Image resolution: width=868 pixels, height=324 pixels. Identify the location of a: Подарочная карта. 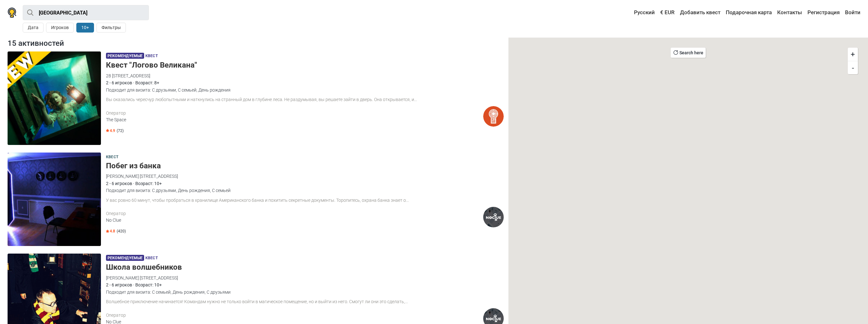
(749, 13).